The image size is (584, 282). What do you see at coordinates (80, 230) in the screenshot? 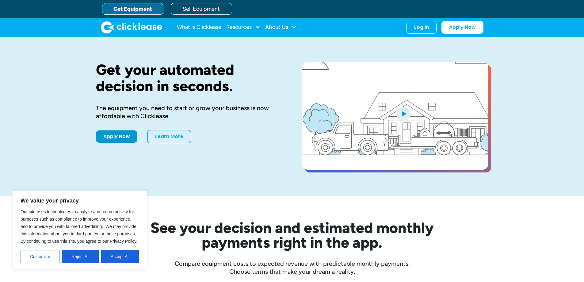
I see `div: We value your privacy` at bounding box center [80, 230].